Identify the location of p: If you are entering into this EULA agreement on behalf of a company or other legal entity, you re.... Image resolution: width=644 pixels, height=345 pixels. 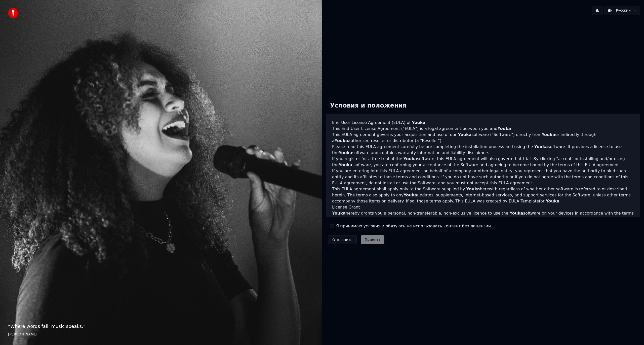
(483, 177).